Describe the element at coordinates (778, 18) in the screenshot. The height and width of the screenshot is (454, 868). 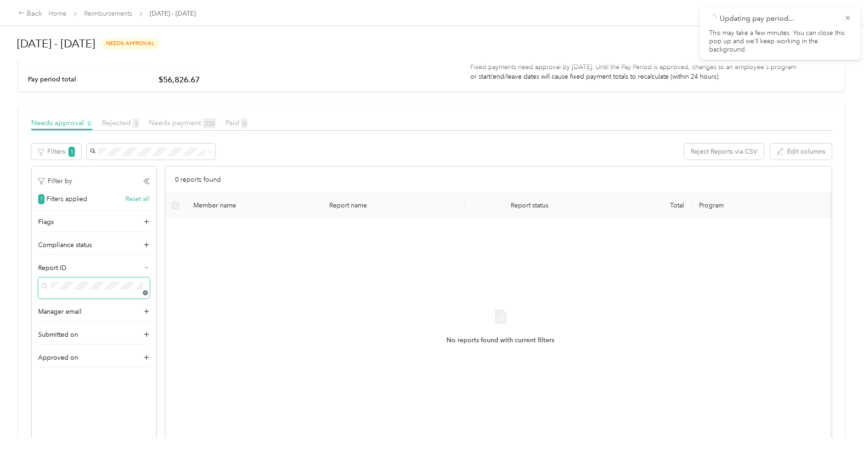
I see `p: Updating pay period...` at that location.